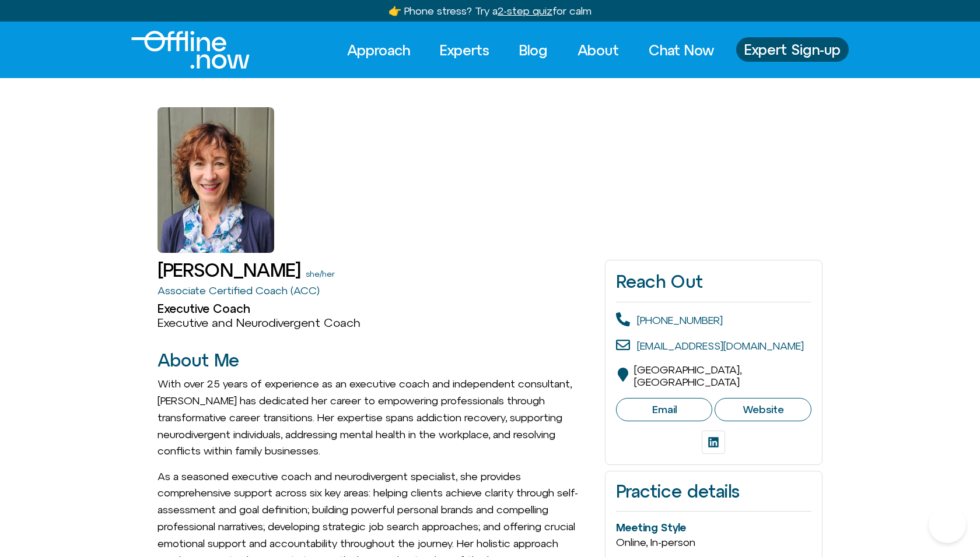 The width and height of the screenshot is (980, 557). I want to click on a: Associate Certified Coach (ACC), so click(239, 290).